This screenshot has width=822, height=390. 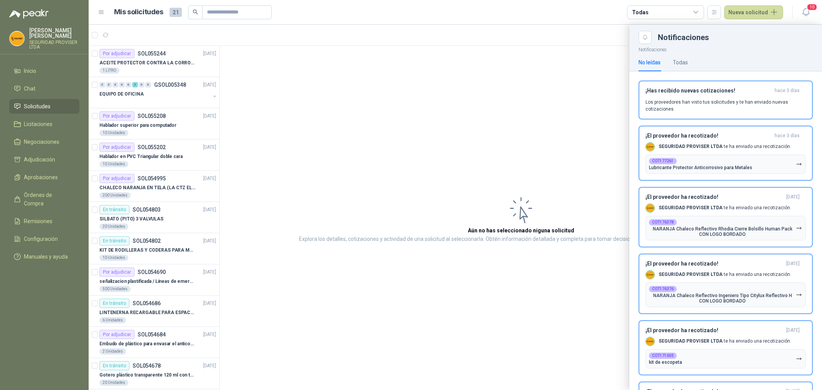 What do you see at coordinates (663, 356) in the screenshot?
I see `b: COT171600` at bounding box center [663, 356].